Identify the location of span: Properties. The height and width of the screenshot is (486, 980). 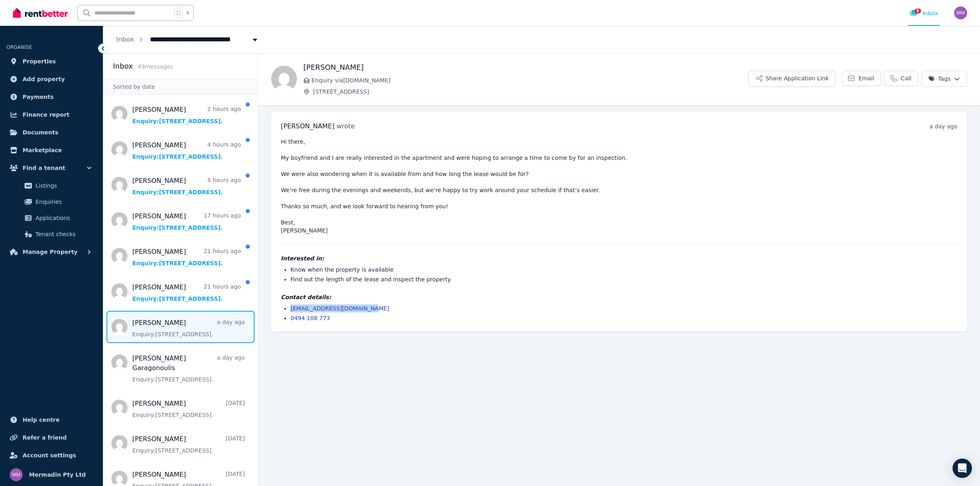
(39, 61).